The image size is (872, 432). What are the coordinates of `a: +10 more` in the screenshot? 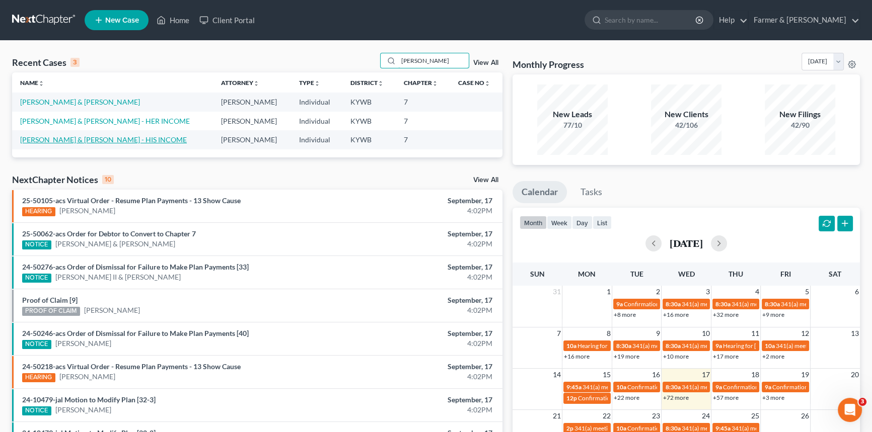 It's located at (675, 356).